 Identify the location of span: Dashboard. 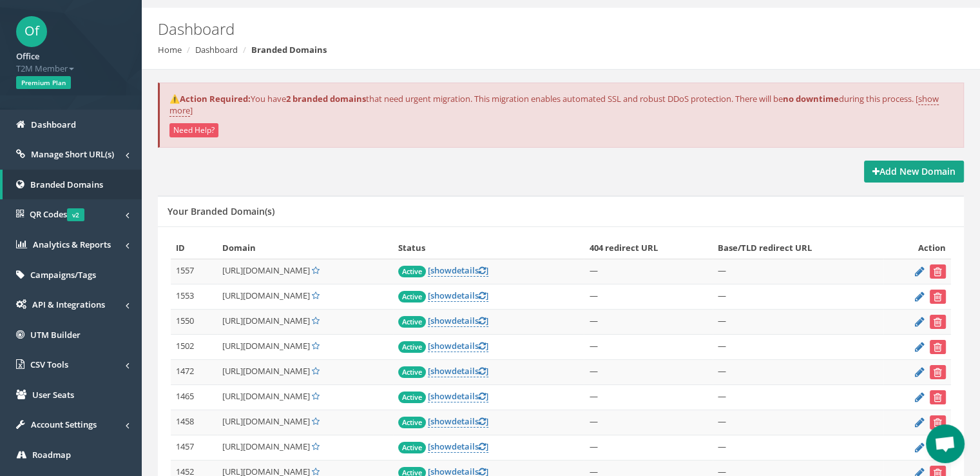
(53, 124).